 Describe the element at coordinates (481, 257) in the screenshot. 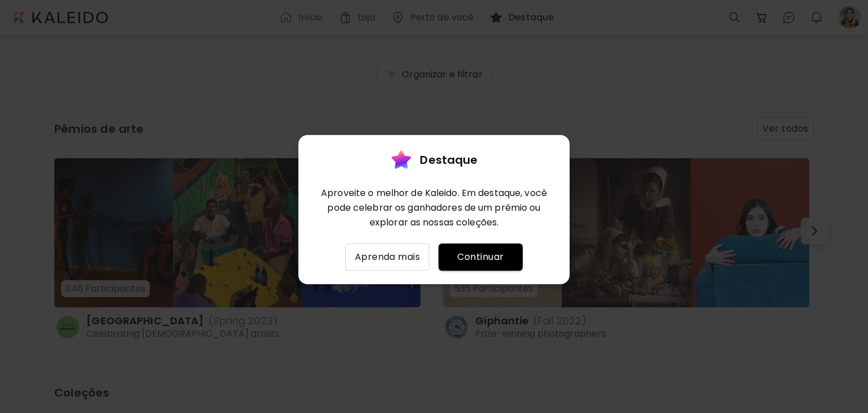

I see `button: Continuar` at that location.